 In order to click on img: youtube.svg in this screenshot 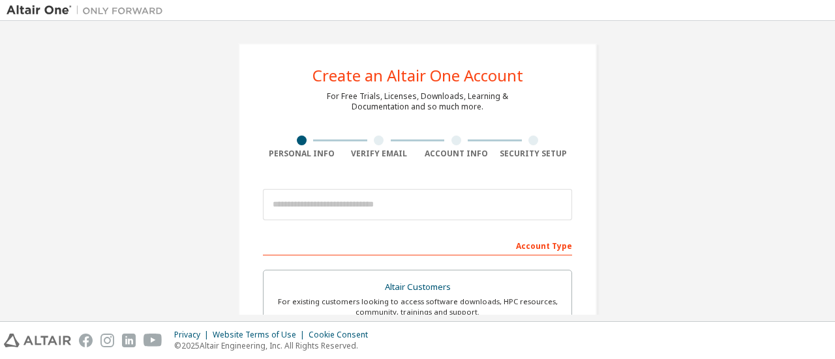, I will do `click(153, 340)`.